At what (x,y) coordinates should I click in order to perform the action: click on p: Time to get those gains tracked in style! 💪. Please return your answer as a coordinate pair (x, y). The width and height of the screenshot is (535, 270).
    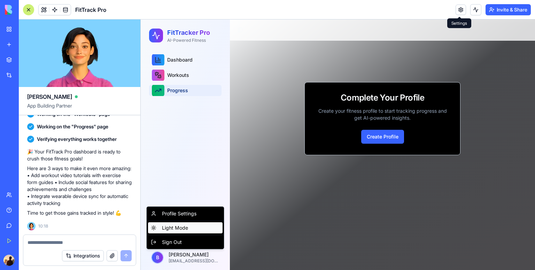
    Looking at the image, I should click on (79, 213).